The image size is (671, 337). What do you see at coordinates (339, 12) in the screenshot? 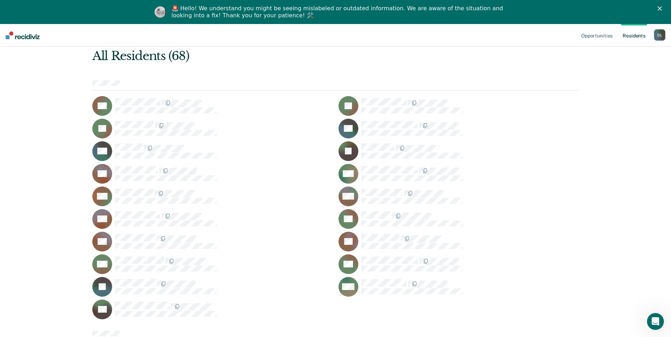
I see `div: 🚨 Hello! We understand you might be seeing mislabeled or outdated information. We are aware of th...` at bounding box center [339, 12].